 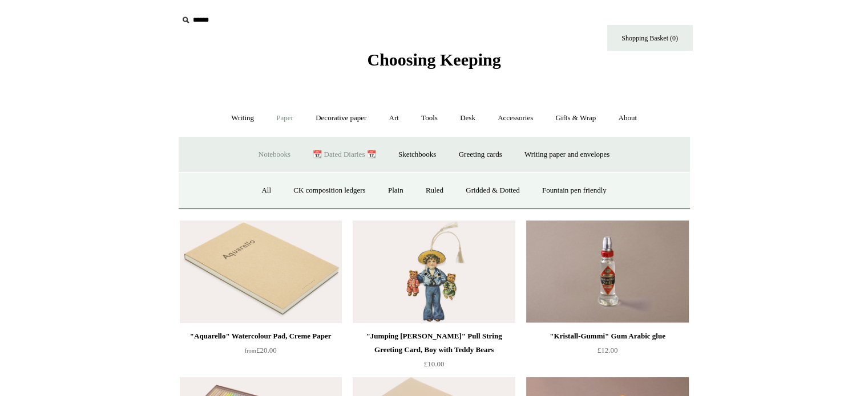 I want to click on div: "Kristall-Gummi" Gum Arabic glue, so click(x=607, y=336).